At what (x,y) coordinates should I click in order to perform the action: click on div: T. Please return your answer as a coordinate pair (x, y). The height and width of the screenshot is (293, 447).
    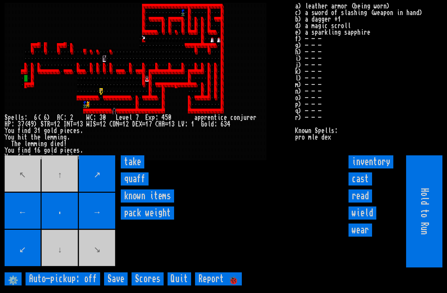
    Looking at the image, I should click on (46, 124).